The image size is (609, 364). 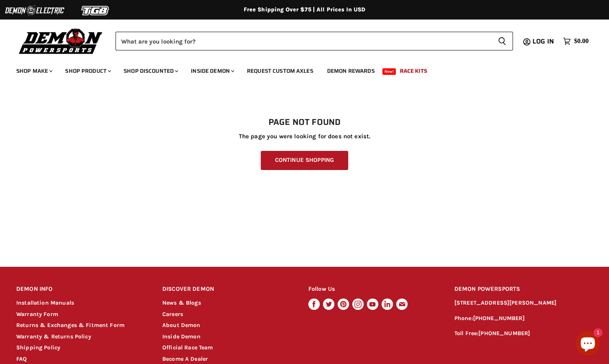 I want to click on h2: Follow Us, so click(x=373, y=289).